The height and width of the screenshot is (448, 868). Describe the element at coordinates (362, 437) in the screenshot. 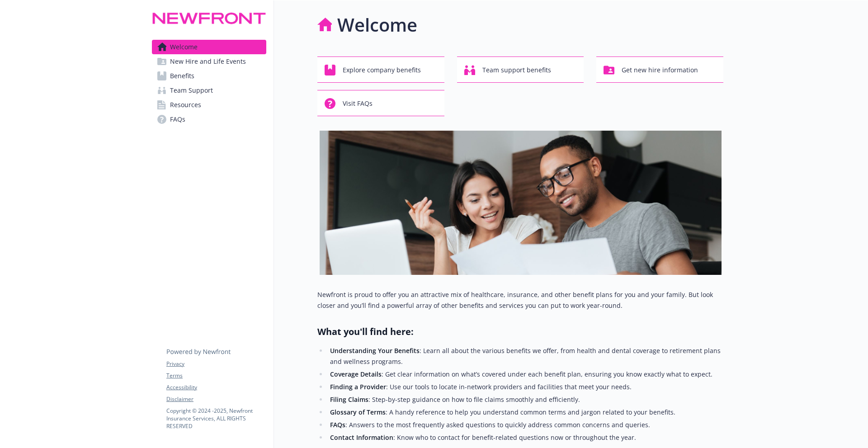

I see `strong: Contact Information` at that location.